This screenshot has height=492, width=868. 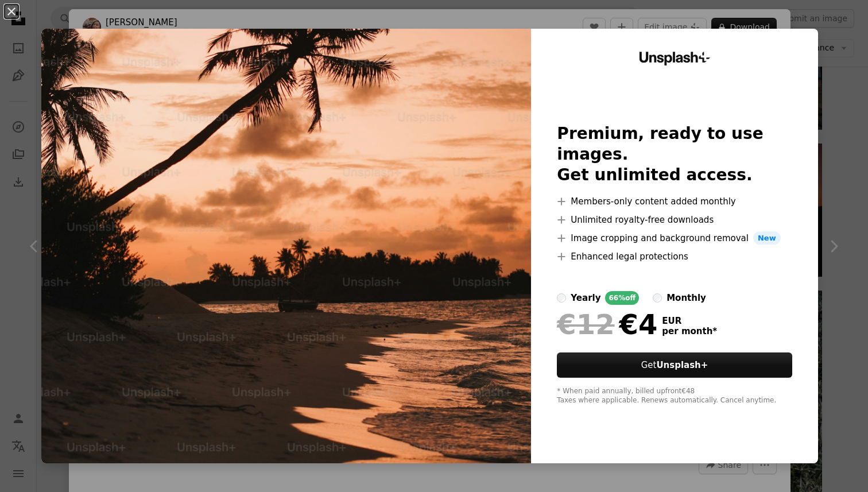 I want to click on button: GetUnsplash+, so click(x=674, y=365).